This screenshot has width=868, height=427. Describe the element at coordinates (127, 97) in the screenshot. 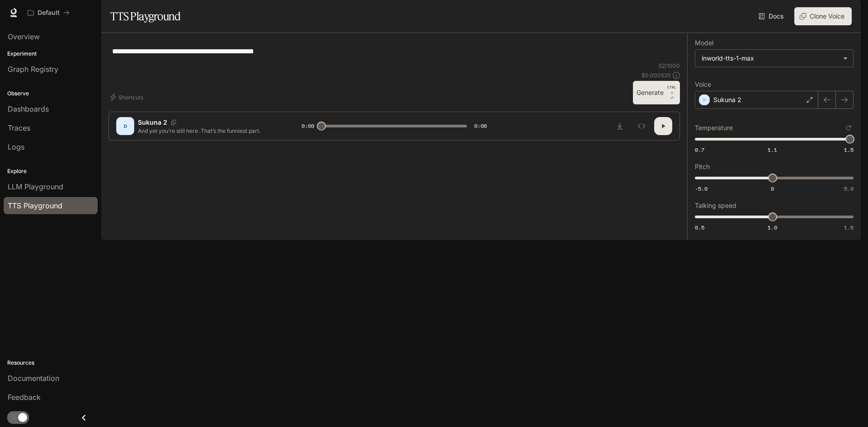

I see `button: Shortcuts` at that location.